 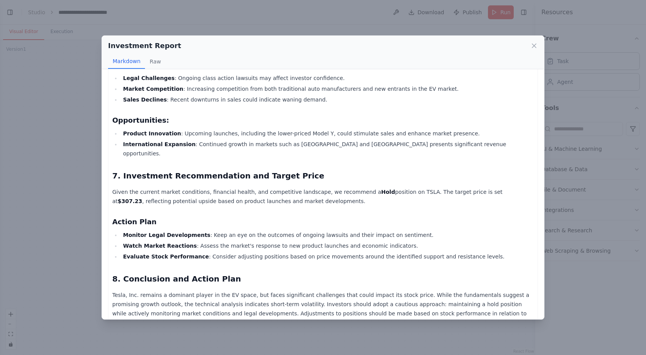 I want to click on strong: International Expansion, so click(x=159, y=144).